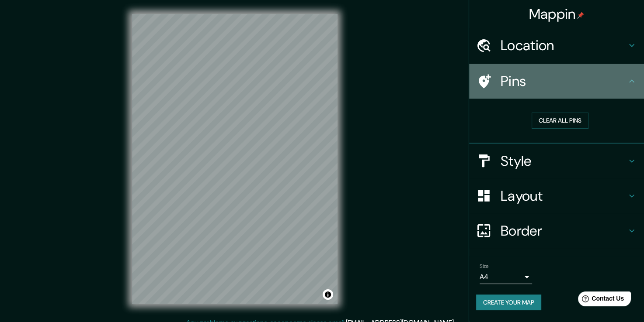 The width and height of the screenshot is (644, 322). Describe the element at coordinates (557, 161) in the screenshot. I see `div: Style` at that location.